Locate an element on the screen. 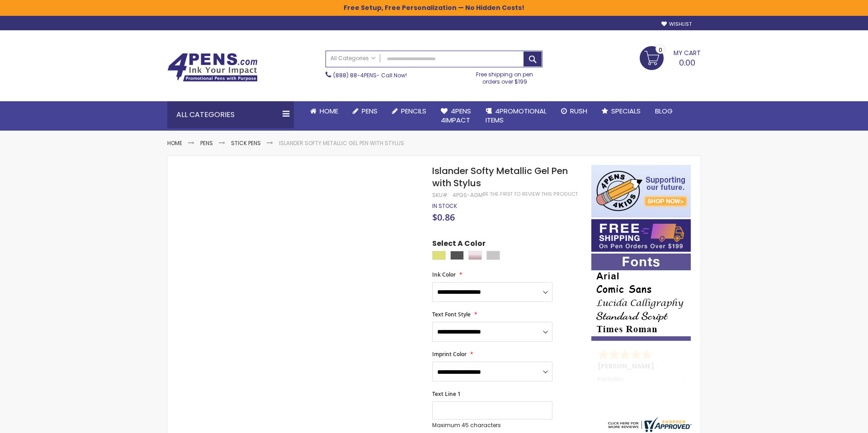  a: Wishlist is located at coordinates (676, 24).